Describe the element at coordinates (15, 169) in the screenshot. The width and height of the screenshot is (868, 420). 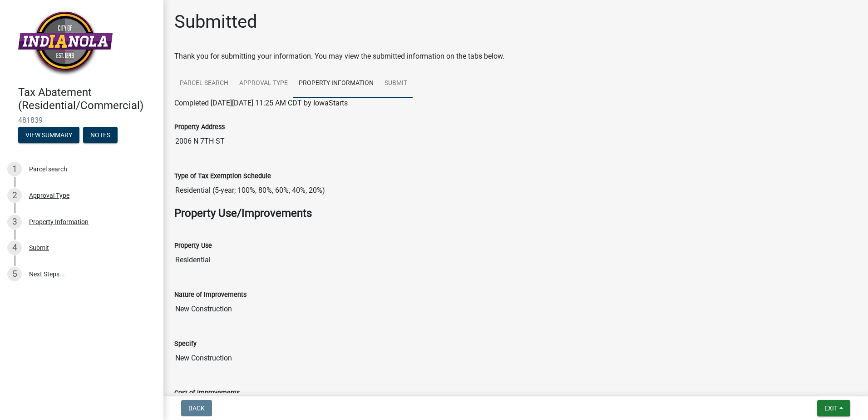
I see `div: 1` at that location.